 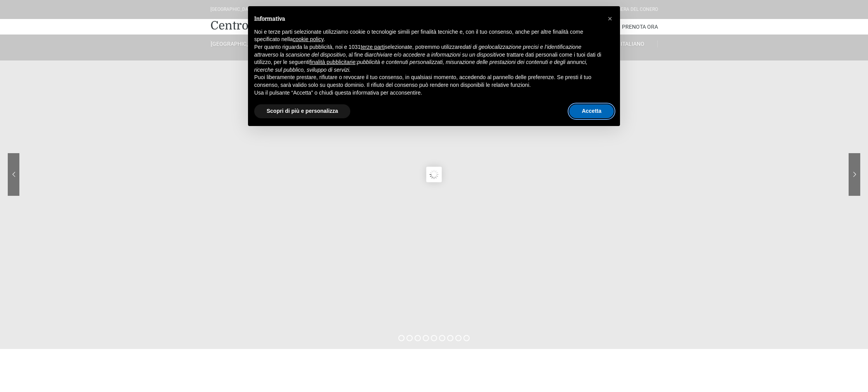 I want to click on button: Chiudi questa informativa, so click(x=610, y=19).